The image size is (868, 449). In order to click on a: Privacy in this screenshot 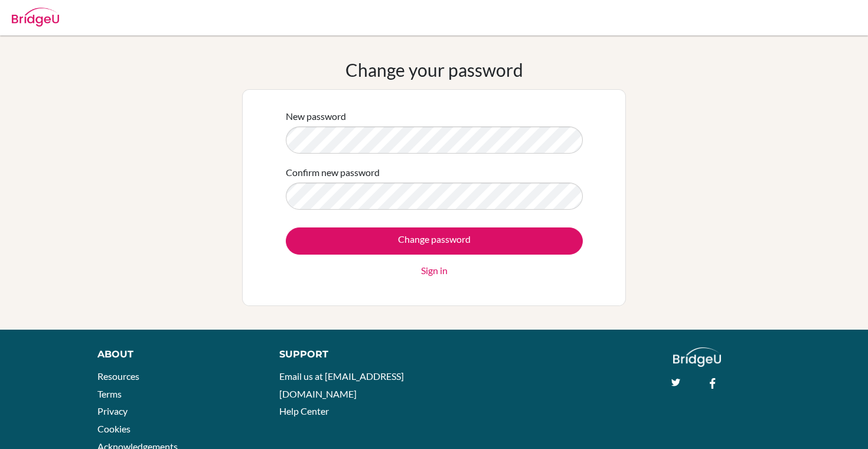, I will do `click(113, 411)`.